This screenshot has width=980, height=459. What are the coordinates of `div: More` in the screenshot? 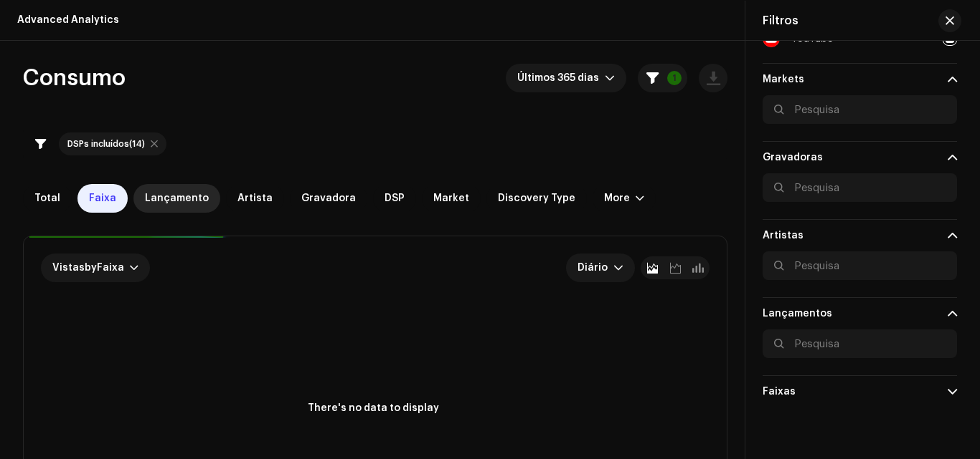 It's located at (617, 199).